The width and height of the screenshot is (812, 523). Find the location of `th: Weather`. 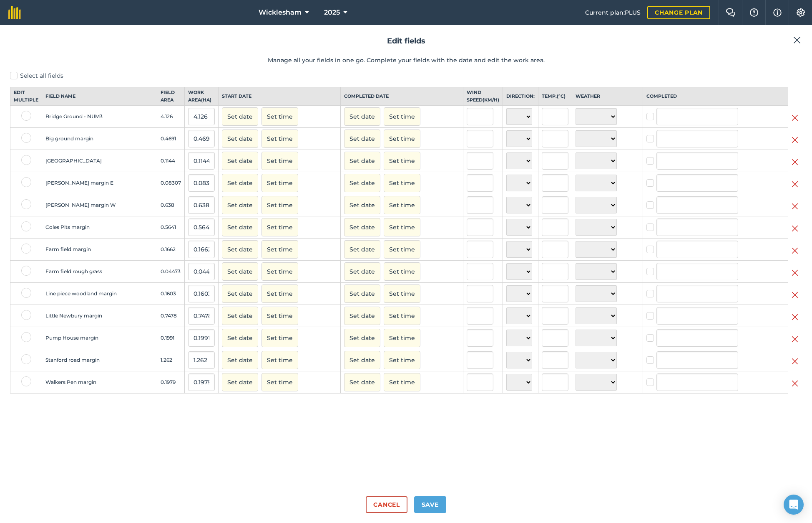

th: Weather is located at coordinates (607, 97).